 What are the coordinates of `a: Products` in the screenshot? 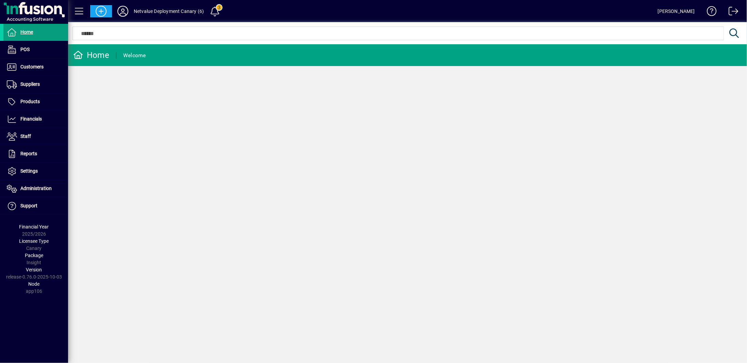 It's located at (36, 102).